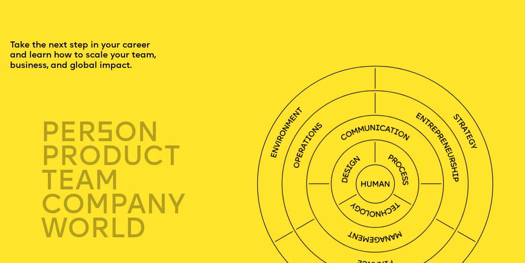 The height and width of the screenshot is (263, 525). What do you see at coordinates (149, 206) in the screenshot?
I see `p: company` at bounding box center [149, 206].